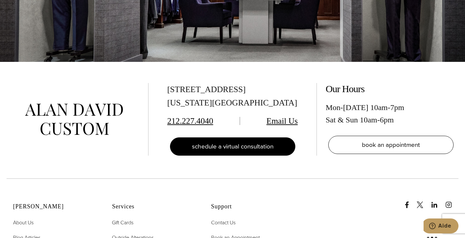 The width and height of the screenshot is (465, 238). Describe the element at coordinates (438, 202) in the screenshot. I see `a: linkedin` at that location.